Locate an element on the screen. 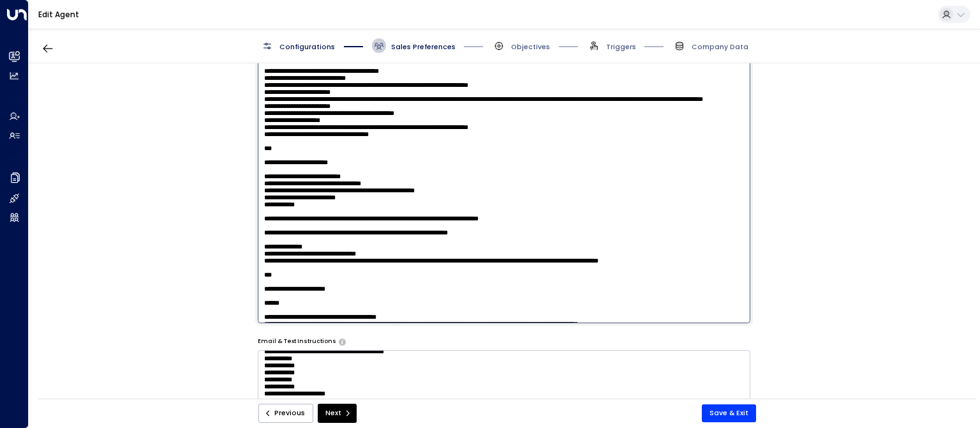  label: Email & Text Instructions is located at coordinates (297, 342).